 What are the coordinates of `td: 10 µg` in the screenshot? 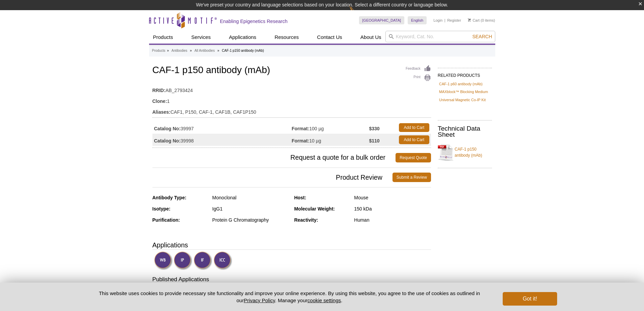 It's located at (330, 140).